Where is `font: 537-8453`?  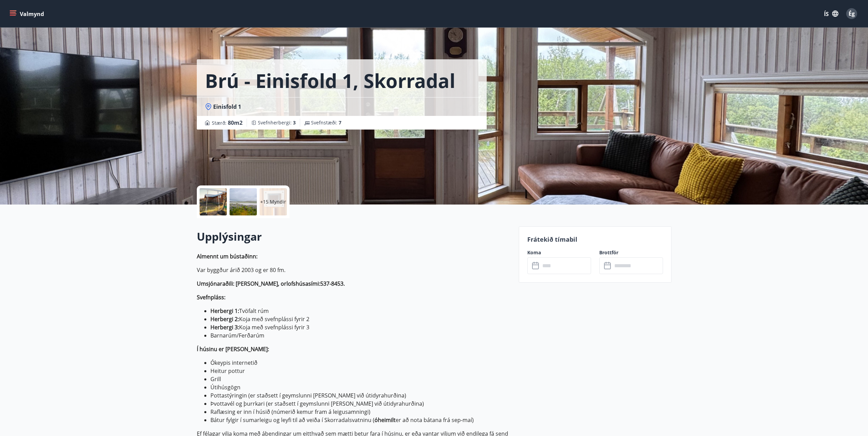
font: 537-8453 is located at coordinates (332, 284).